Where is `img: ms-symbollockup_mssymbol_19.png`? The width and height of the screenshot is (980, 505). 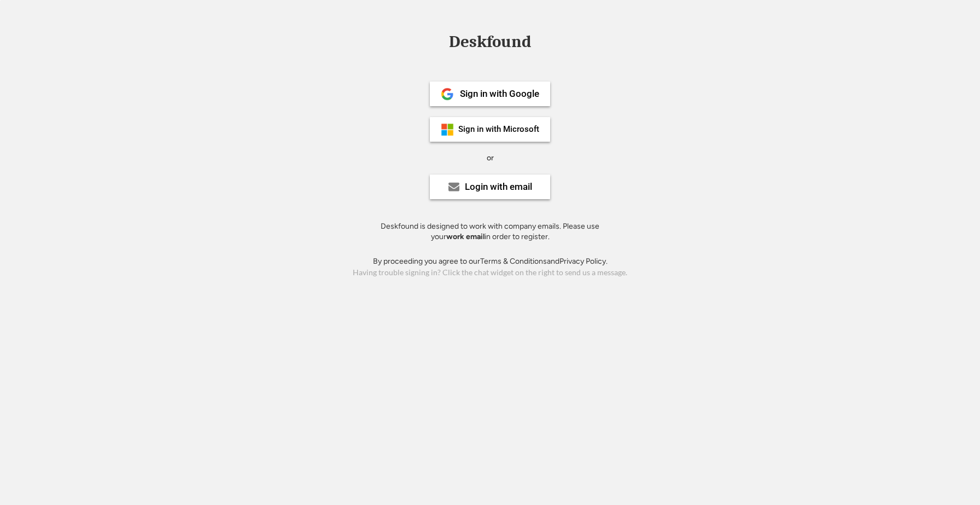 img: ms-symbollockup_mssymbol_19.png is located at coordinates (447, 129).